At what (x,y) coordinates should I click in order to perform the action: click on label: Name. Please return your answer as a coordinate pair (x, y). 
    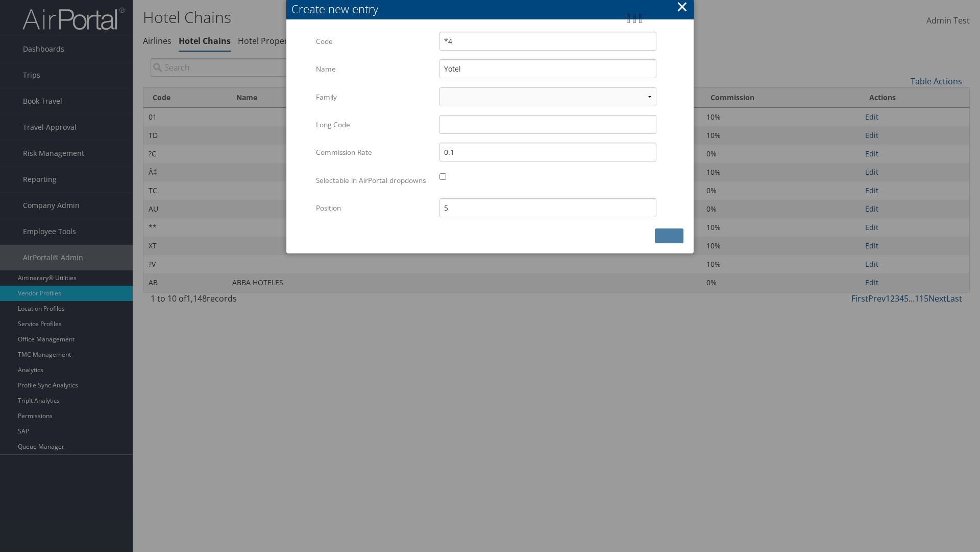
    Looking at the image, I should click on (374, 69).